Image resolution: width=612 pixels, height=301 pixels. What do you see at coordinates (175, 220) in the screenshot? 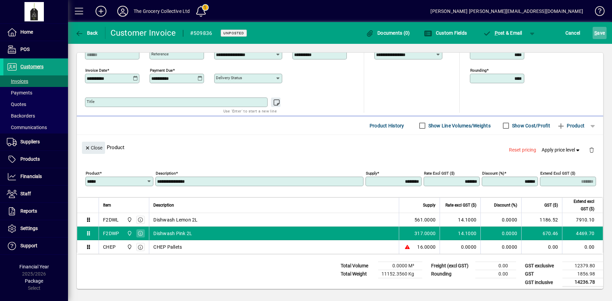
I see `span: Dishwash Lemon 2L` at bounding box center [175, 220].